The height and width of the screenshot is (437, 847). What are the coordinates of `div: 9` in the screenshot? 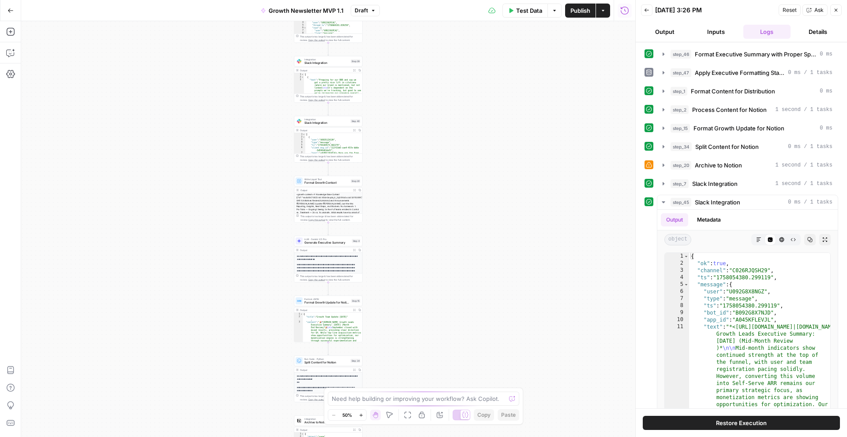 It's located at (676, 313).